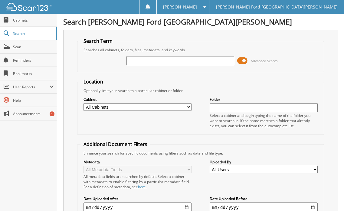 This screenshot has width=344, height=211. I want to click on legend: Location, so click(93, 81).